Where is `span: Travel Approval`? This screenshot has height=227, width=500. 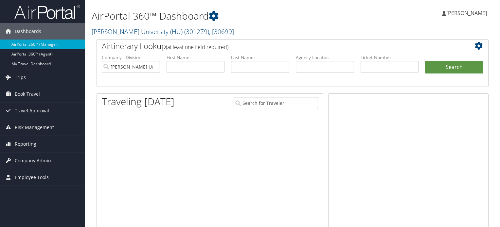 span: Travel Approval is located at coordinates (32, 111).